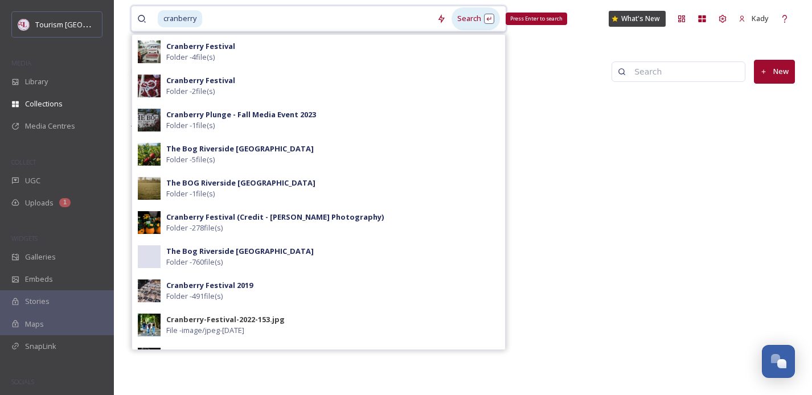 Image resolution: width=812 pixels, height=395 pixels. Describe the element at coordinates (210, 285) in the screenshot. I see `strong: Cranberry Festival 2019` at that location.